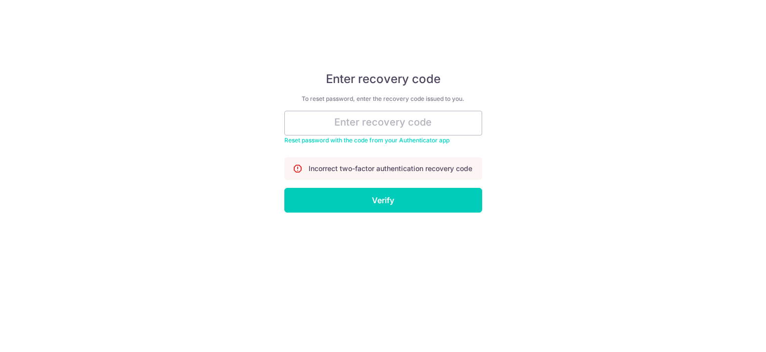 This screenshot has height=352, width=766. What do you see at coordinates (383, 99) in the screenshot?
I see `div: To reset password, enter the recovery code issued to you.` at bounding box center [383, 99].